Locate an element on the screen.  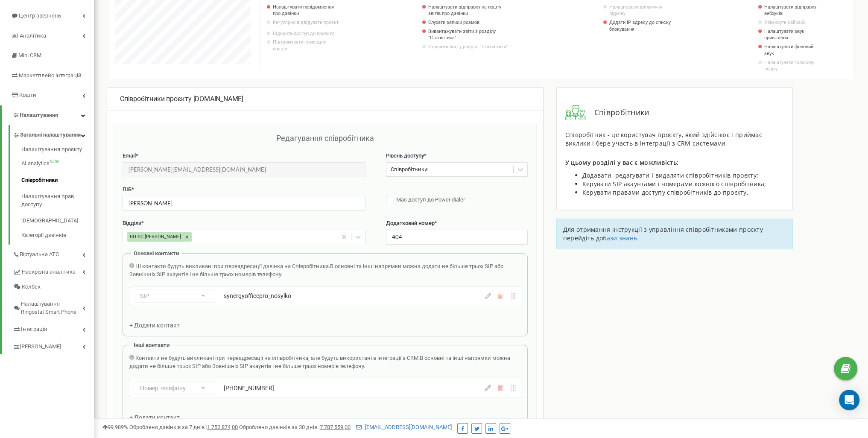
a: Налаштування is located at coordinates (48, 115).